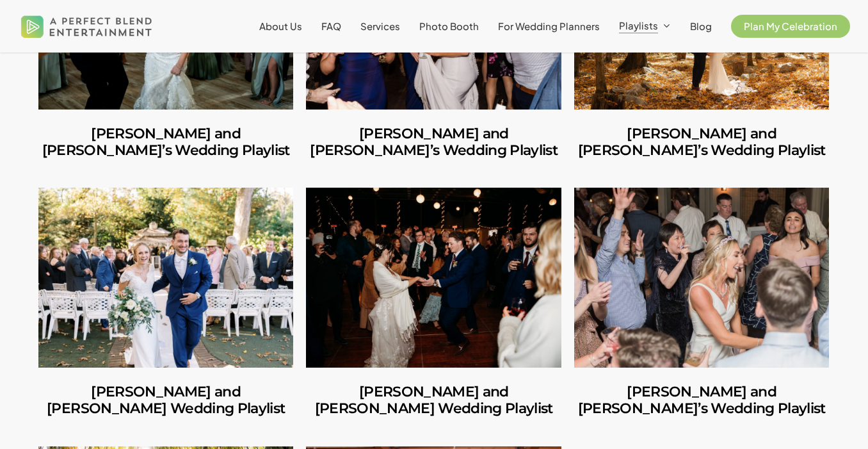  What do you see at coordinates (701, 26) in the screenshot?
I see `span: Blog` at bounding box center [701, 26].